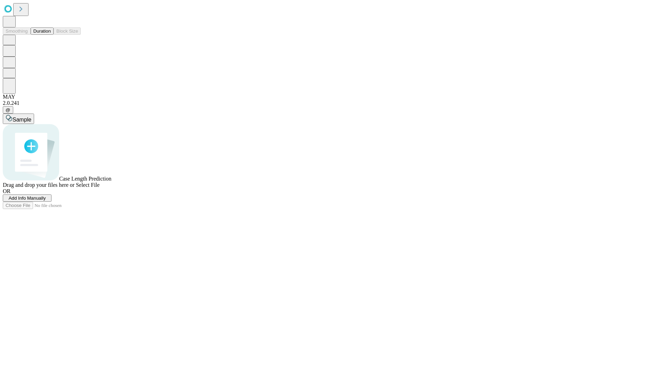 Image resolution: width=668 pixels, height=375 pixels. I want to click on span: Sample, so click(22, 120).